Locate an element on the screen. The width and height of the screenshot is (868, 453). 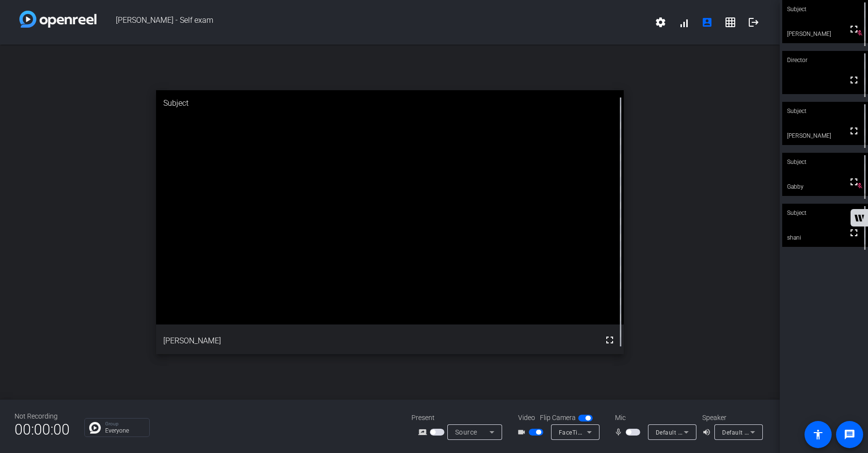
span: Video is located at coordinates (526, 417).